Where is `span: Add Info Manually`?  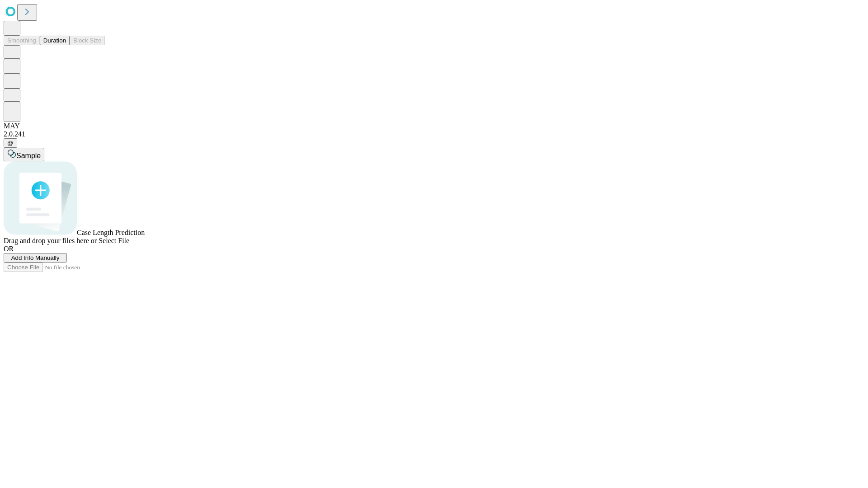
span: Add Info Manually is located at coordinates (35, 258).